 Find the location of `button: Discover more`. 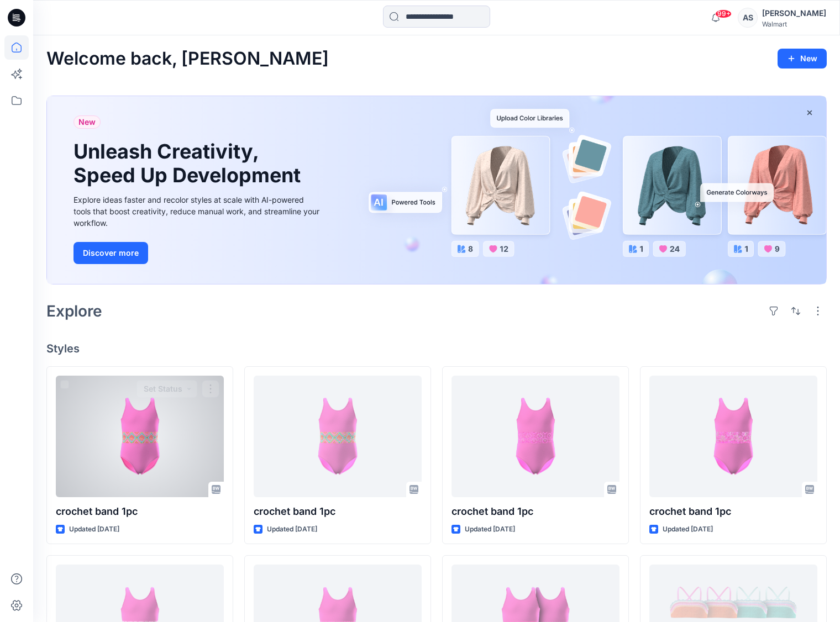

button: Discover more is located at coordinates (111, 253).